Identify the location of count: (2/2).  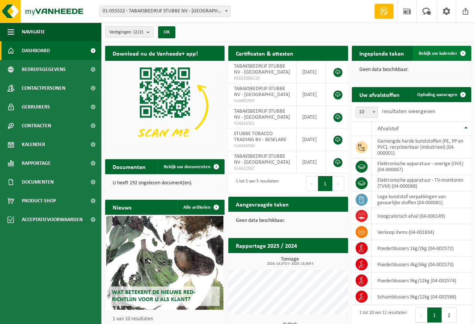
(138, 32).